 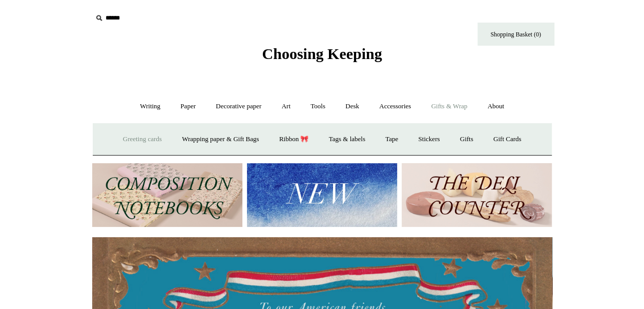 I want to click on a: Greeting cards, so click(x=142, y=139).